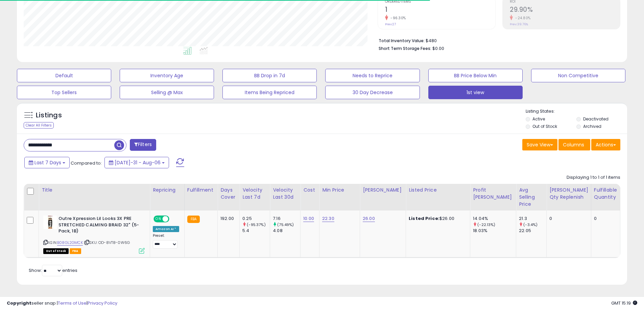 The height and width of the screenshot is (310, 644). I want to click on button: Last 7 Days, so click(47, 163).